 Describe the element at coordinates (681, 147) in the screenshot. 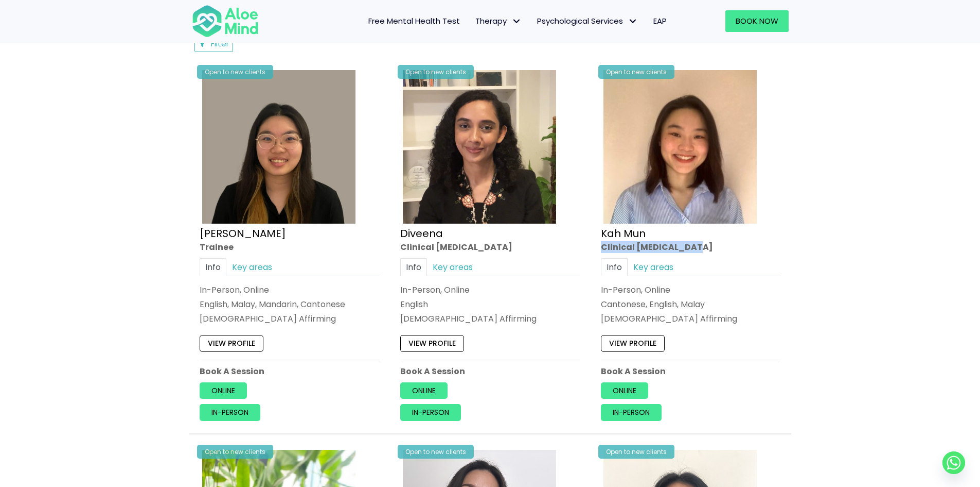

I see `img: Kah Mun-profile-crop-300×300` at that location.